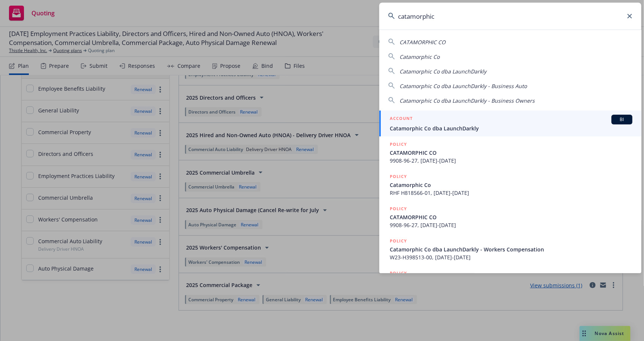  What do you see at coordinates (463, 86) in the screenshot?
I see `span: Catamorphic Co dba LaunchDarkly - Business Auto` at bounding box center [463, 86].